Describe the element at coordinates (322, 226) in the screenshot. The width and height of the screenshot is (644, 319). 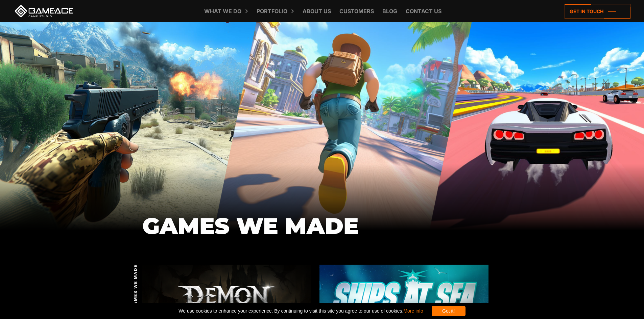
I see `h1: GAMES WE MADE` at that location.